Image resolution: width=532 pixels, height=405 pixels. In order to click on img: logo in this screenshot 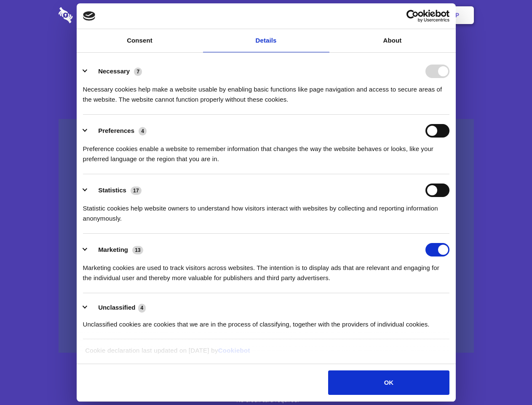, I will do `click(89, 16)`.